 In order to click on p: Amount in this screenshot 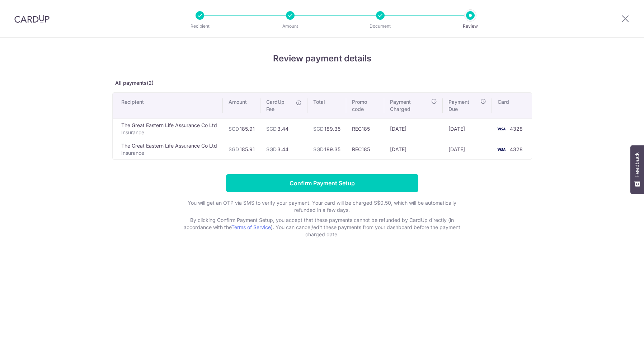, I will do `click(291, 26)`.